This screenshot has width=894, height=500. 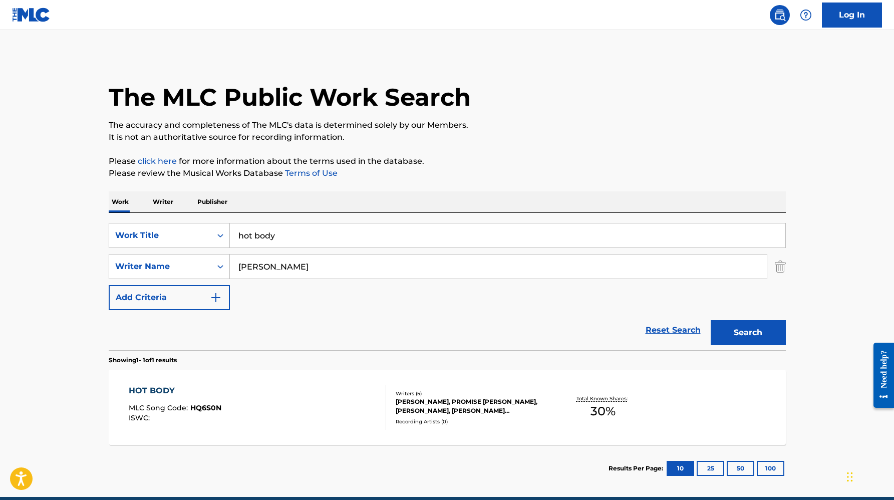 What do you see at coordinates (637, 468) in the screenshot?
I see `p: Results Per Page:` at bounding box center [637, 468].